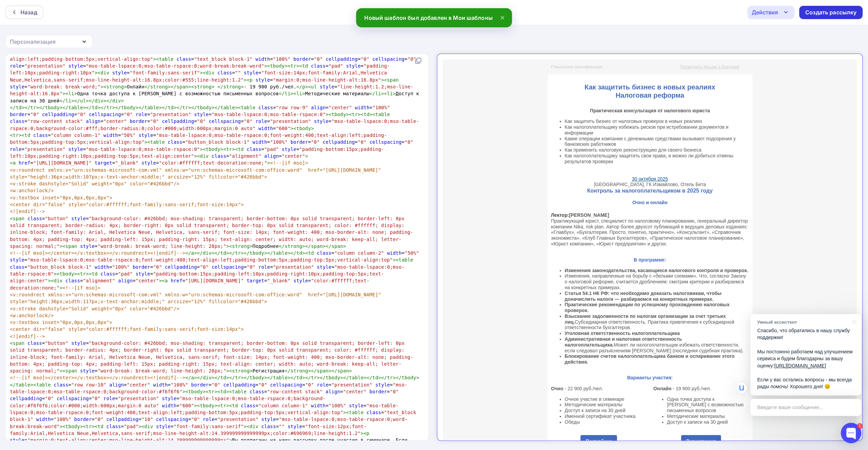  I want to click on span: href, so click(24, 162).